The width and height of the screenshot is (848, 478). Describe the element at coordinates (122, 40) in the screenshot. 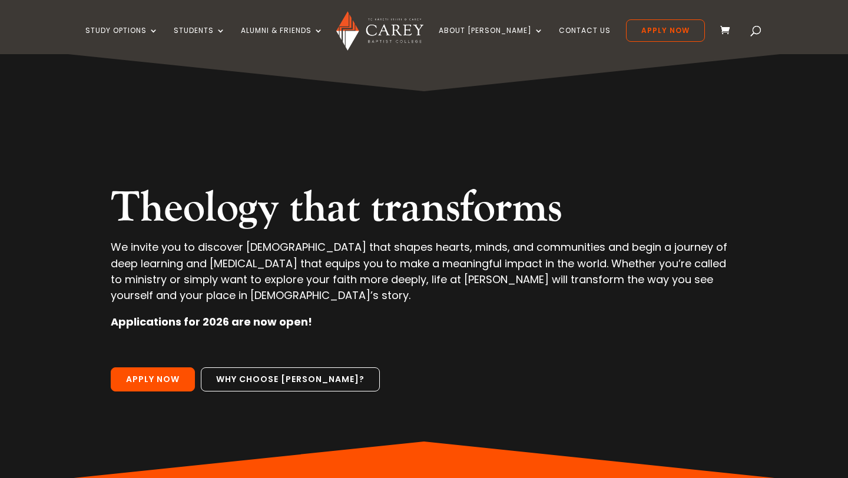

I see `a: Study Options` at that location.